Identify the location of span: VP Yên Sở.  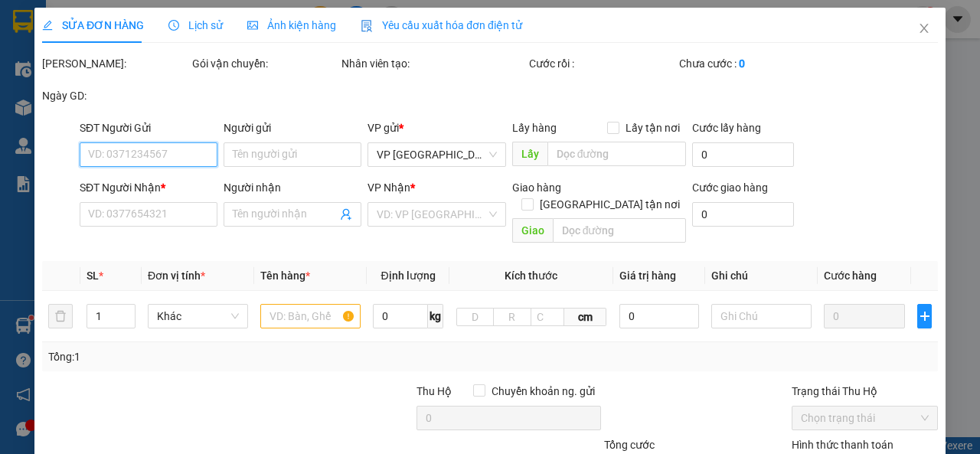
(437, 154).